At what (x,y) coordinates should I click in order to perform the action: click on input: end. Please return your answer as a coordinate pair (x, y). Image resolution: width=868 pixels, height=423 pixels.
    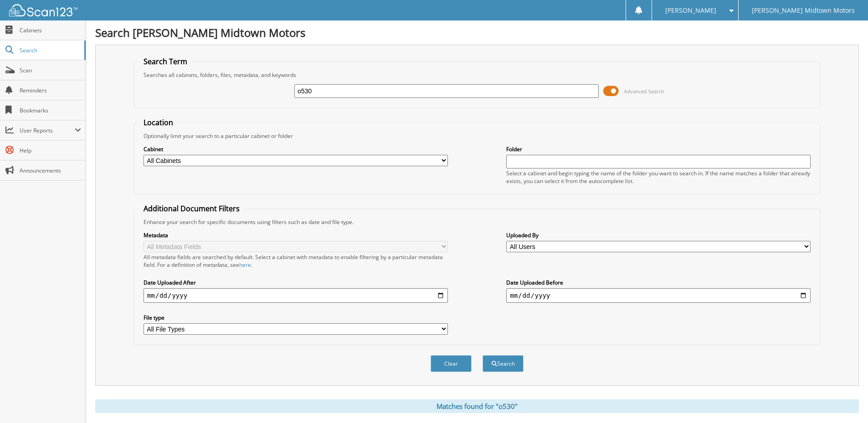
    Looking at the image, I should click on (659, 296).